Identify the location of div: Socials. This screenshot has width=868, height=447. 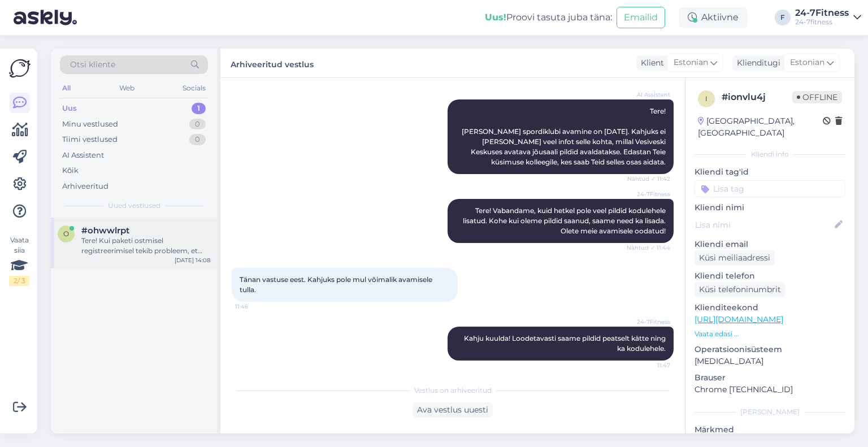
(194, 88).